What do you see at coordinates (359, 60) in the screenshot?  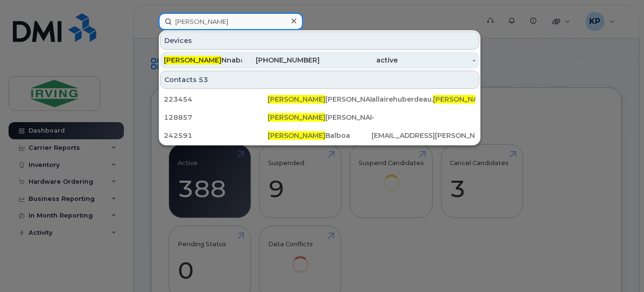 I see `div: active` at bounding box center [359, 60].